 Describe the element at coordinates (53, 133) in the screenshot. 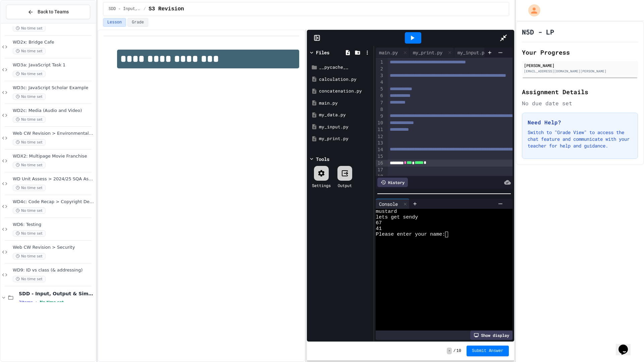

I see `span: Web CW Revision > Environmental Impact` at that location.